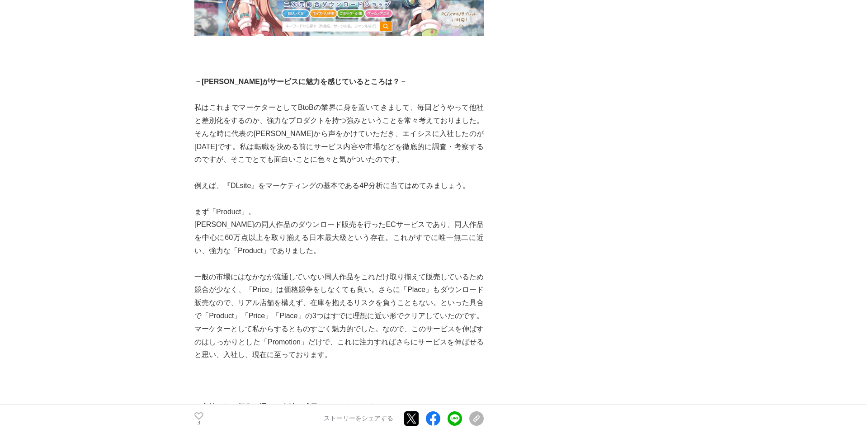 This screenshot has width=868, height=433. Describe the element at coordinates (359, 419) in the screenshot. I see `p: ストーリーをシェアする` at that location.